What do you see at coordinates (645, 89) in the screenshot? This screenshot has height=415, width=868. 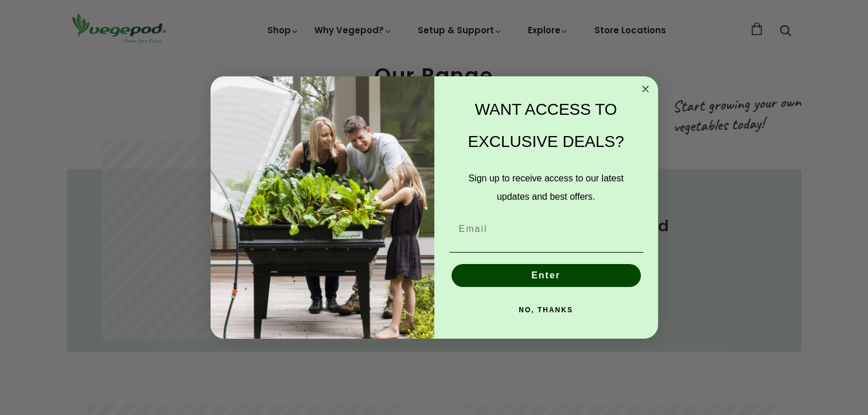 I see `button: Close dialog` at bounding box center [645, 89].